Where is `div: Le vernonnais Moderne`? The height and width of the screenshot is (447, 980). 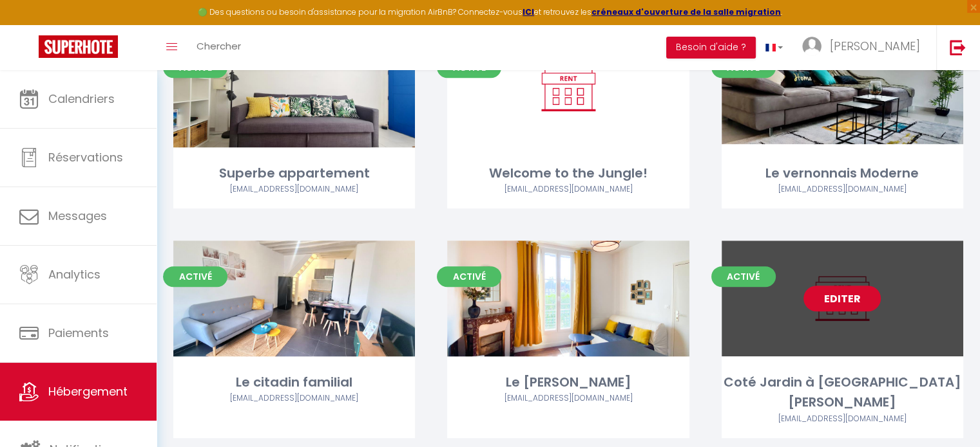 div: Le vernonnais Moderne is located at coordinates (842, 173).